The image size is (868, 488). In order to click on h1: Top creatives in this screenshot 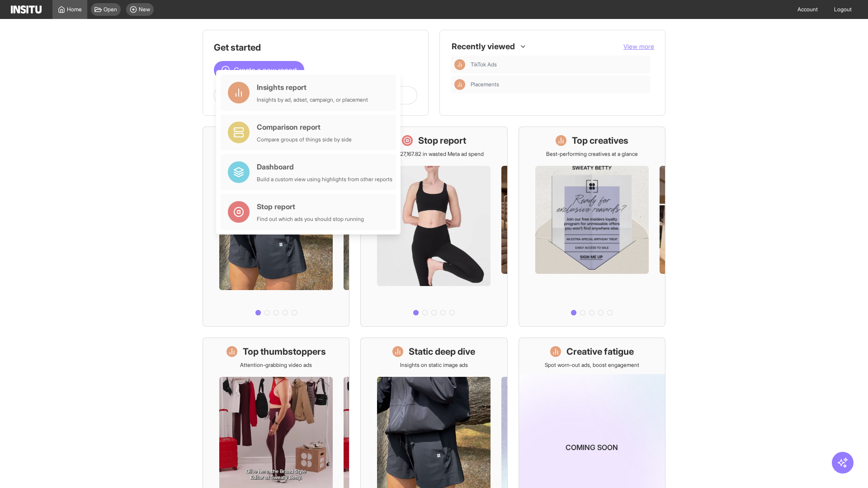, I will do `click(600, 140)`.